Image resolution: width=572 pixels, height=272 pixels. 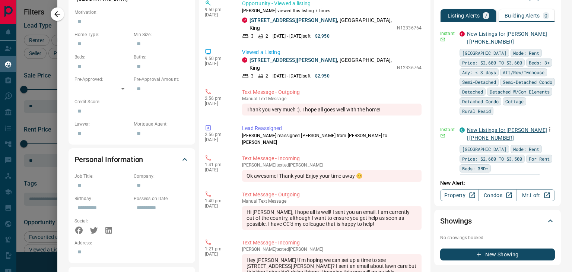 I want to click on p: Beds:, so click(x=102, y=57).